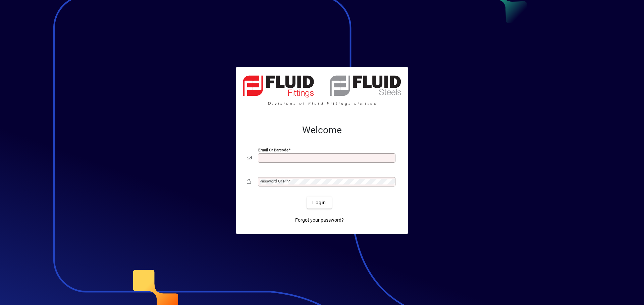  I want to click on a: Forgot your password?, so click(319, 220).